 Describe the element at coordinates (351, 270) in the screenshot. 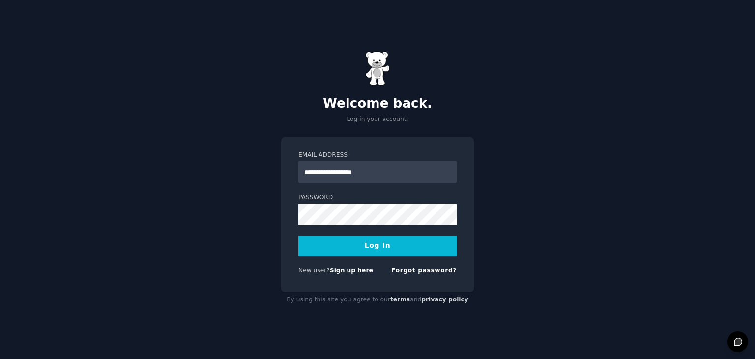

I see `a: Sign up here` at that location.